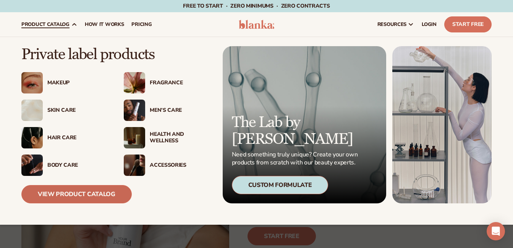  Describe the element at coordinates (429, 24) in the screenshot. I see `span: LOGIN` at that location.